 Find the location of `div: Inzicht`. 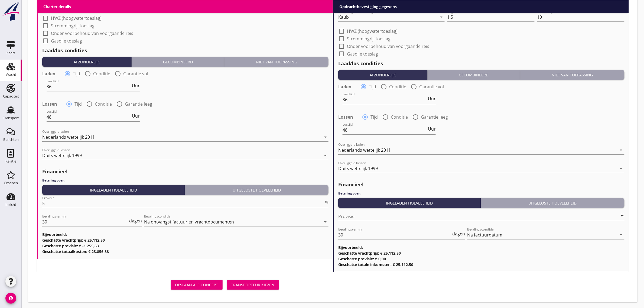

div: Inzicht is located at coordinates (11, 205).